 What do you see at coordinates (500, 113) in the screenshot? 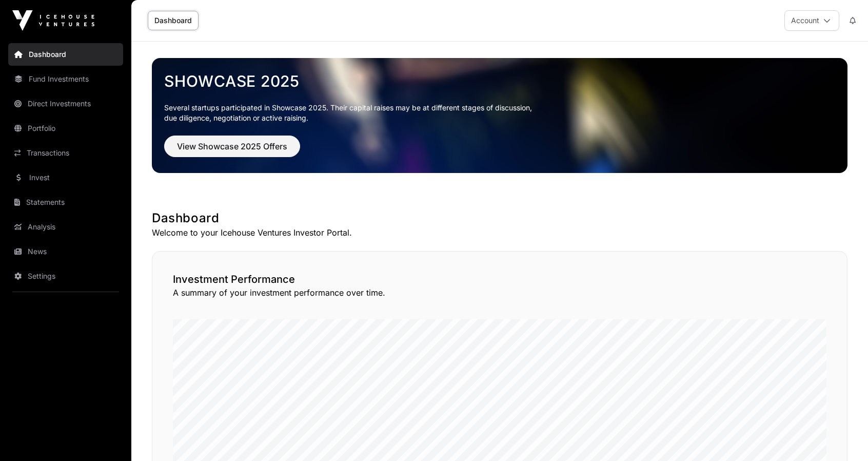
I see `p: Several startups participated in Showcase 2025. Their capital raises may be at different stages o...` at bounding box center [500, 113].